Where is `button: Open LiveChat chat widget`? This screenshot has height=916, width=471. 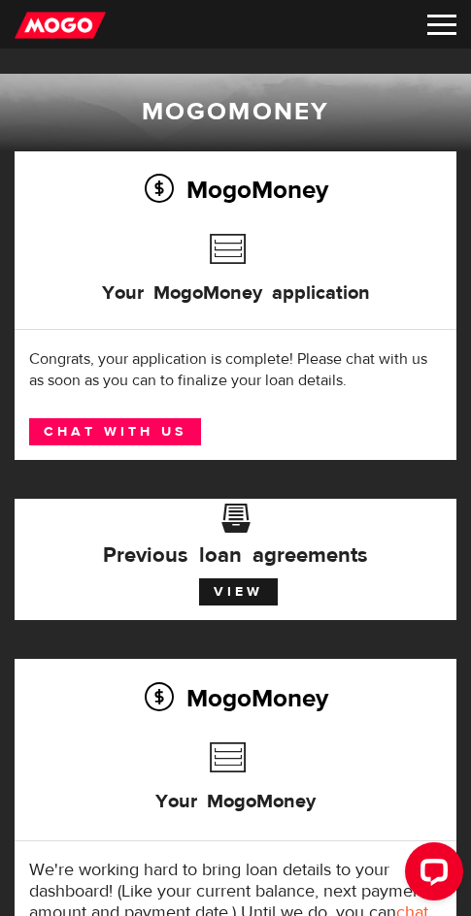
button: Open LiveChat chat widget is located at coordinates (45, 37).